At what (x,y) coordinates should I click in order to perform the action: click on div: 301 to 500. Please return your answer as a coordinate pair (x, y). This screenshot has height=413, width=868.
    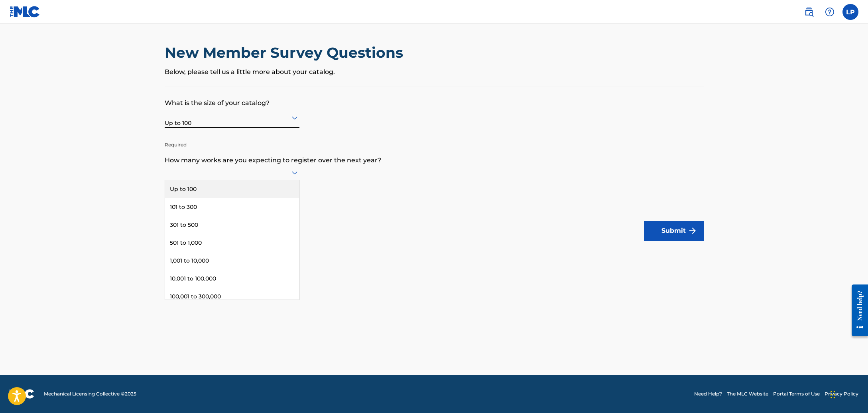
    Looking at the image, I should click on (232, 225).